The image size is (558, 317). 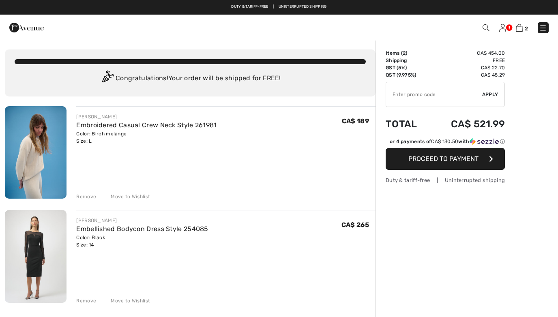 What do you see at coordinates (445, 142) in the screenshot?
I see `span: CA$ 130.50` at bounding box center [445, 142].